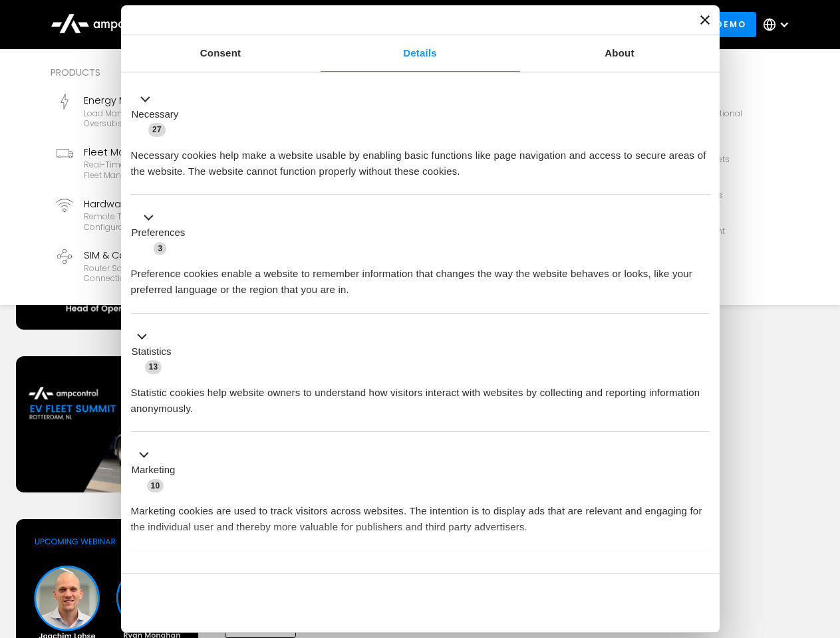  I want to click on a: About, so click(620, 53).